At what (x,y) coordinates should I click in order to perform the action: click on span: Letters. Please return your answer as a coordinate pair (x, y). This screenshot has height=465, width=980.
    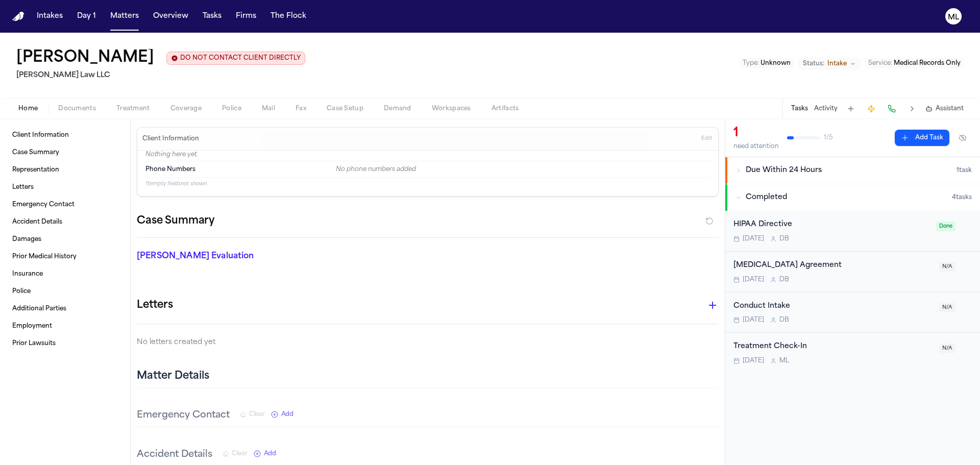
    Looking at the image, I should click on (23, 187).